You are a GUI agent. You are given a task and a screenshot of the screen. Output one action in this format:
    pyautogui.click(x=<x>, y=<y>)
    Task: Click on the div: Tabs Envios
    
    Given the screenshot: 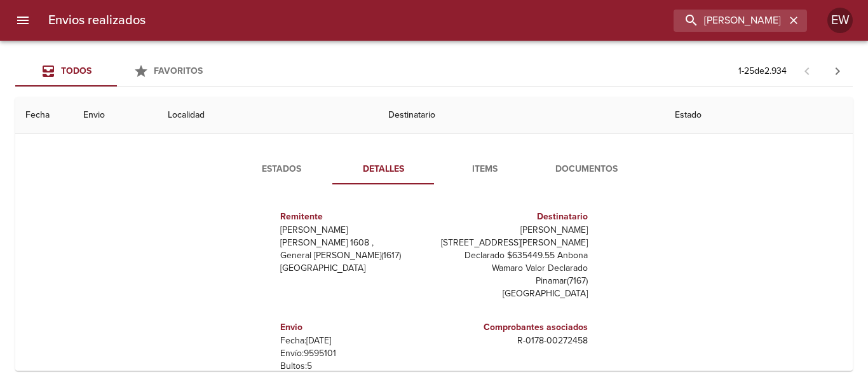 What is the action you would take?
    pyautogui.click(x=117, y=71)
    